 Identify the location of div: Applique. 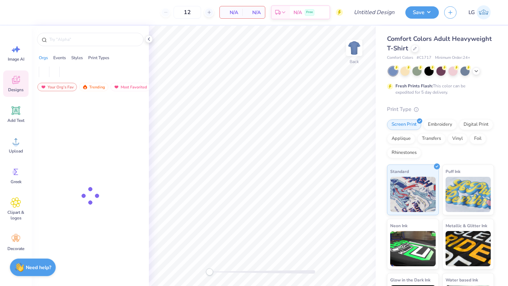
(401, 139).